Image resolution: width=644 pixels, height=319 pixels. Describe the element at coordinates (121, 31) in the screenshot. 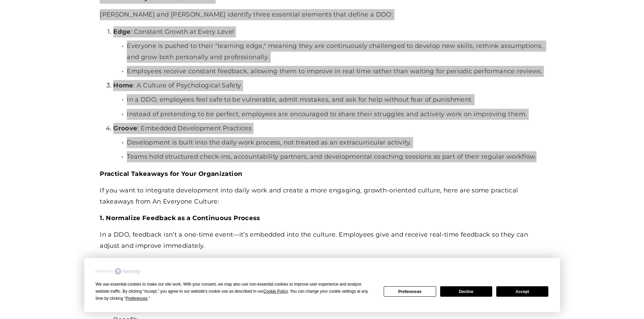

I see `strong: Edge` at that location.